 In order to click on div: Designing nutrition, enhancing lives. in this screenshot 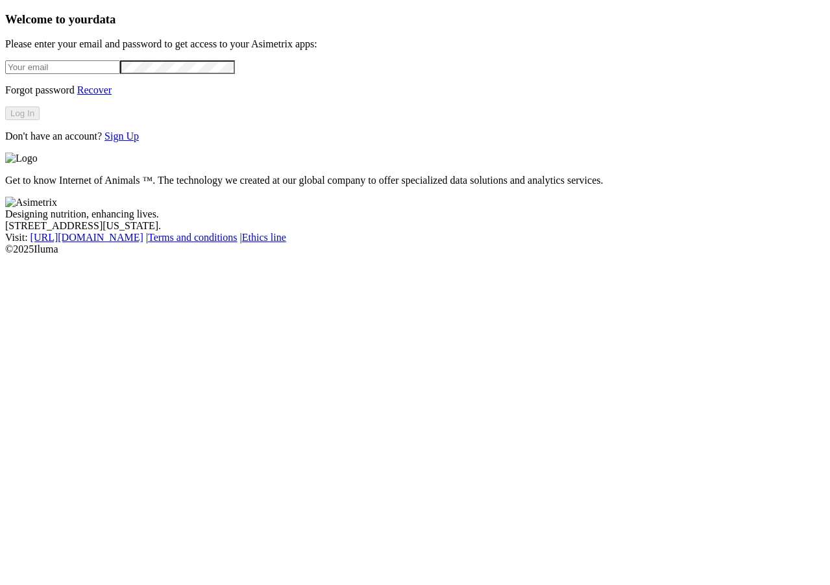, I will do `click(415, 214)`.